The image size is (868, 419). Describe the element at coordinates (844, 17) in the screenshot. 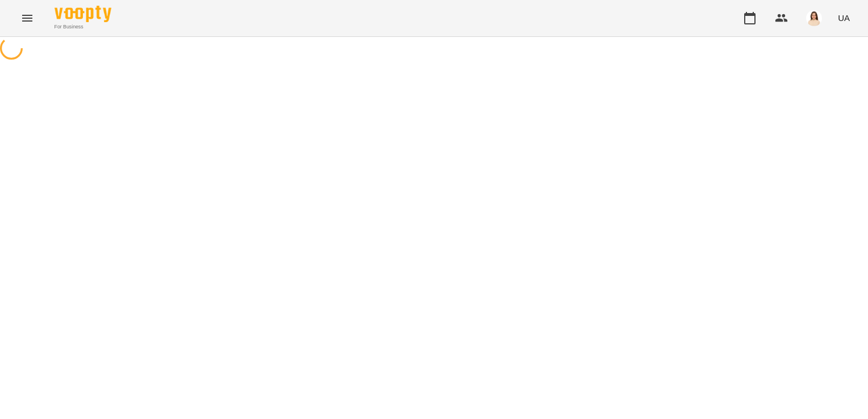

I see `button: UA` at that location.